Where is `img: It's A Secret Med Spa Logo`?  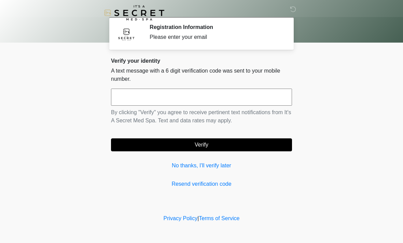
img: It's A Secret Med Spa Logo is located at coordinates (134, 13).